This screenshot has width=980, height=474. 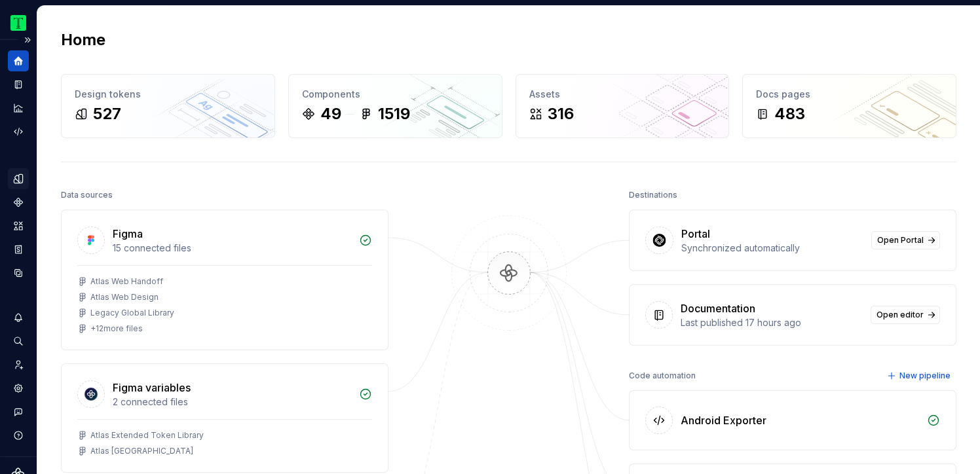 I want to click on div: Docs pages, so click(x=849, y=94).